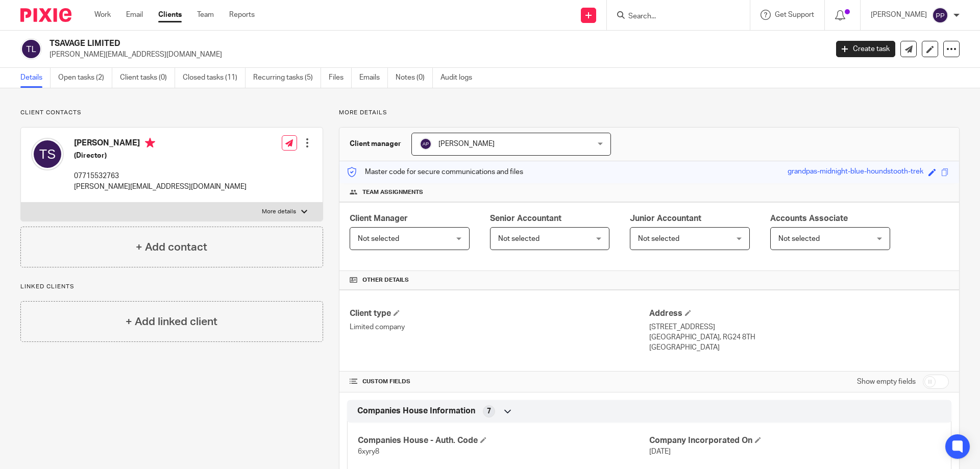 The height and width of the screenshot is (469, 980). What do you see at coordinates (340, 77) in the screenshot?
I see `a: Files` at bounding box center [340, 77].